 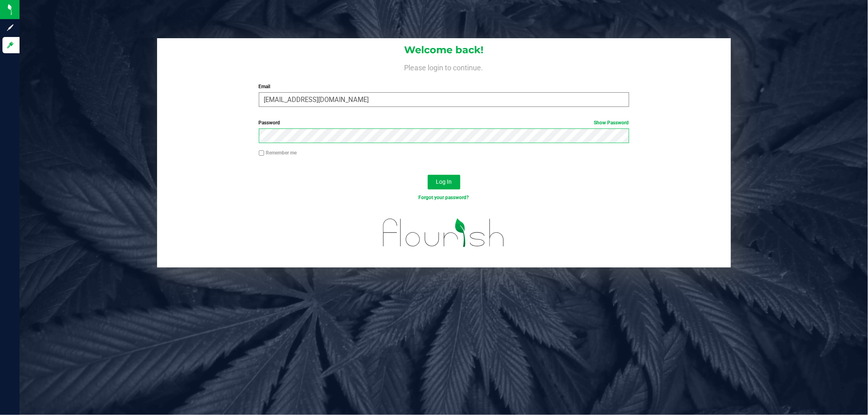 What do you see at coordinates (278, 153) in the screenshot?
I see `label: Remember me` at bounding box center [278, 153].